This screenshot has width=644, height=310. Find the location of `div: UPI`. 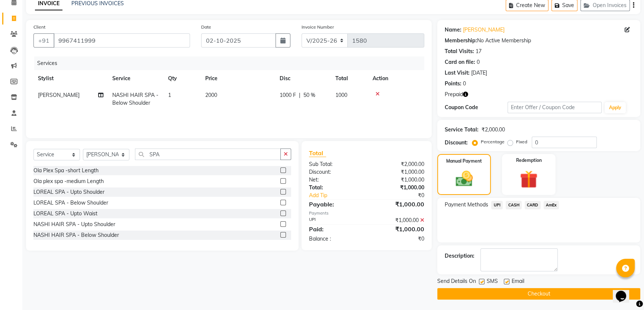

div: UPI is located at coordinates (335, 220).